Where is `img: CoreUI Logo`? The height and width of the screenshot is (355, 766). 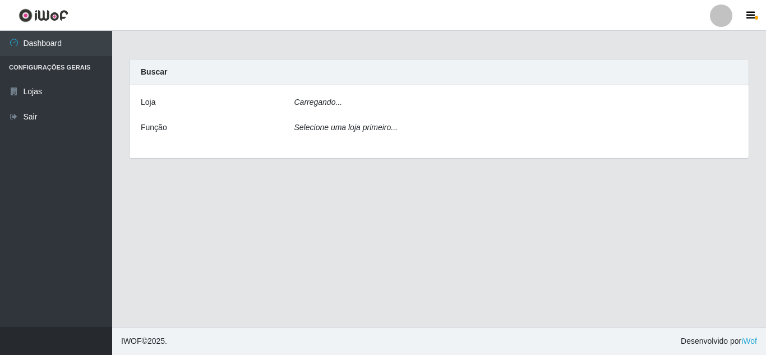 img: CoreUI Logo is located at coordinates (43, 15).